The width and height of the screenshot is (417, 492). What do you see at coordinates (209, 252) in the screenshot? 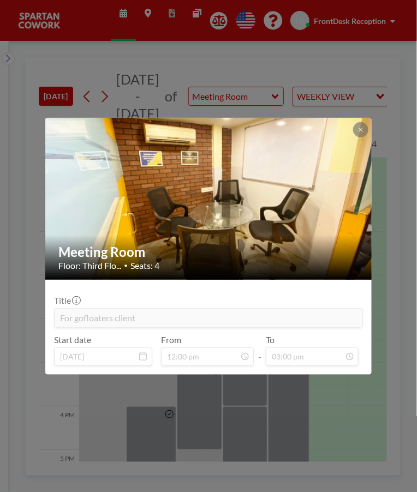
I see `h2: Meeting Room` at bounding box center [209, 252].